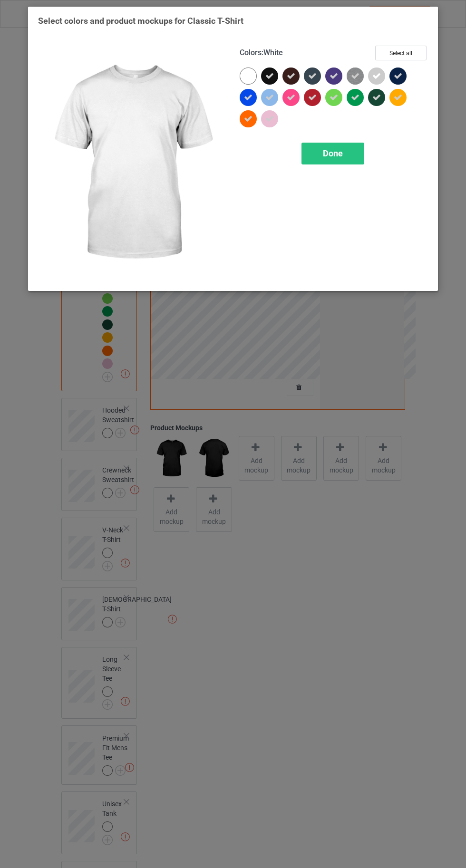  What do you see at coordinates (355, 76) in the screenshot?
I see `img: heather_texture.png` at bounding box center [355, 76].